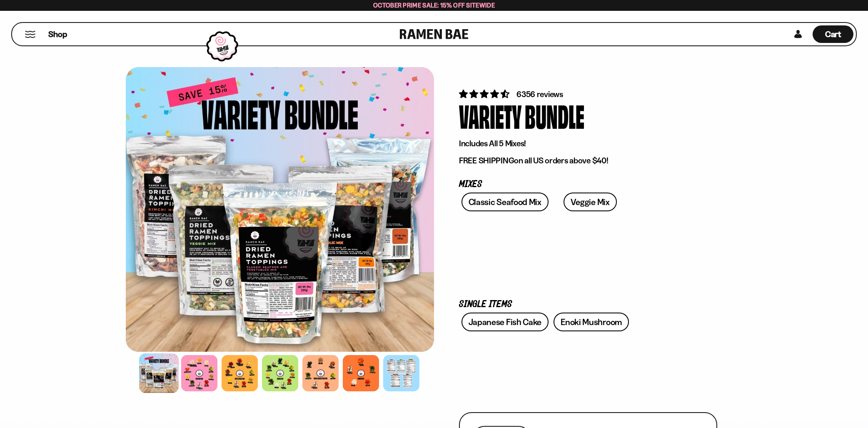 The image size is (868, 428). Describe the element at coordinates (554, 115) in the screenshot. I see `div: Bundle` at that location.